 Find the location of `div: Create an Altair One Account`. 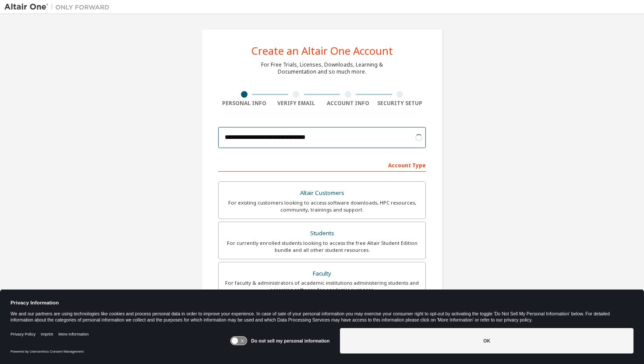

div: Create an Altair One Account is located at coordinates (322, 50).